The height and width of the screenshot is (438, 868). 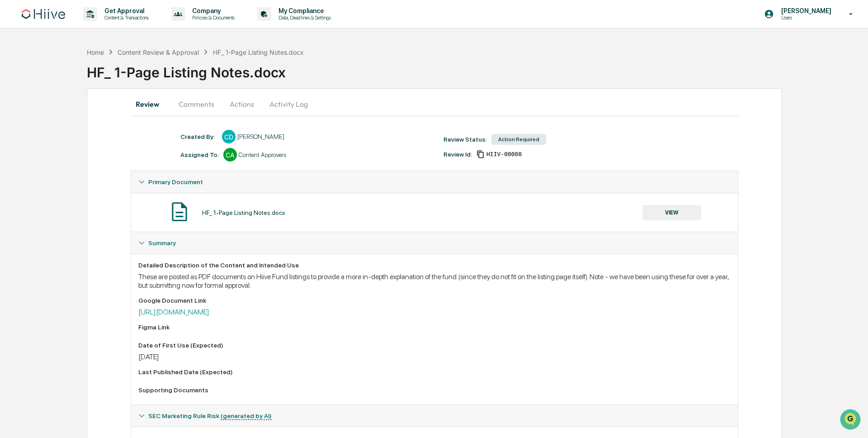 I want to click on button: Open customer support, so click(x=11, y=11).